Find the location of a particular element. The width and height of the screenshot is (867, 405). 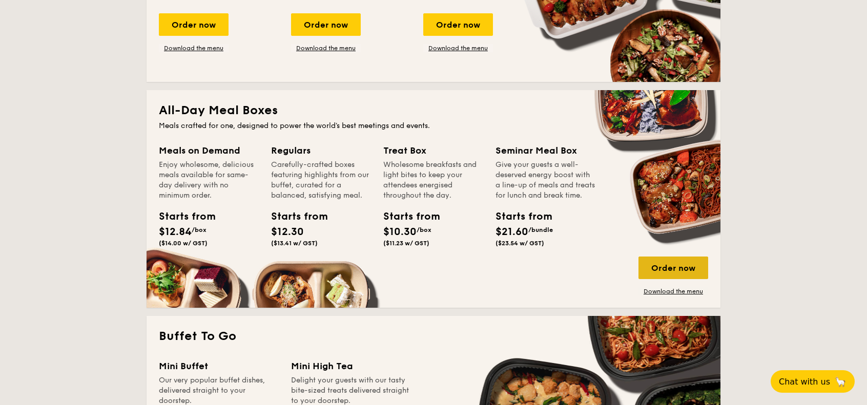

span: $12.30 is located at coordinates (287, 232).